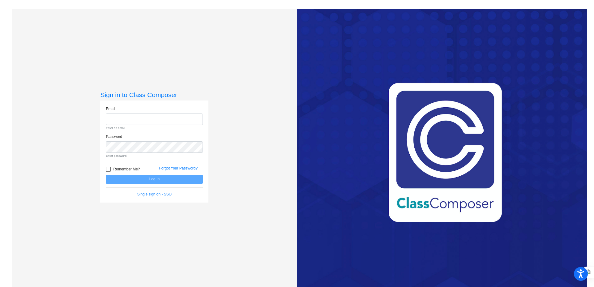 The width and height of the screenshot is (594, 287). I want to click on span: Remember Me?, so click(126, 169).